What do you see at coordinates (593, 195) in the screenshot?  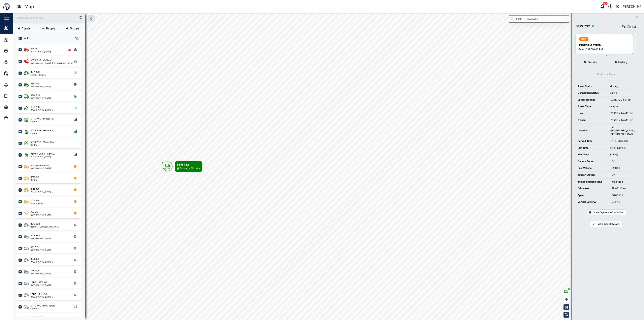 I see `div: Speed:` at bounding box center [593, 195].